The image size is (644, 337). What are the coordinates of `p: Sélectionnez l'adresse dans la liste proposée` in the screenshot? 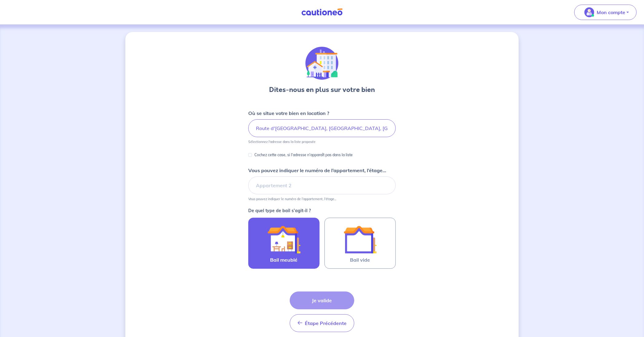 It's located at (281, 142).